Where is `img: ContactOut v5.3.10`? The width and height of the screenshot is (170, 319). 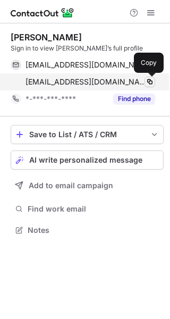
img: ContactOut v5.3.10 is located at coordinates (42, 13).